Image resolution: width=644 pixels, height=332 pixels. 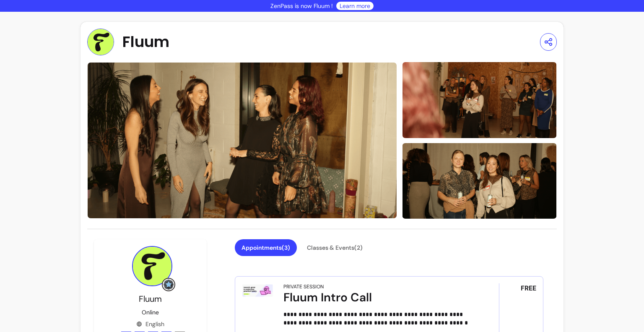 I want to click on img: Grow, so click(x=168, y=284).